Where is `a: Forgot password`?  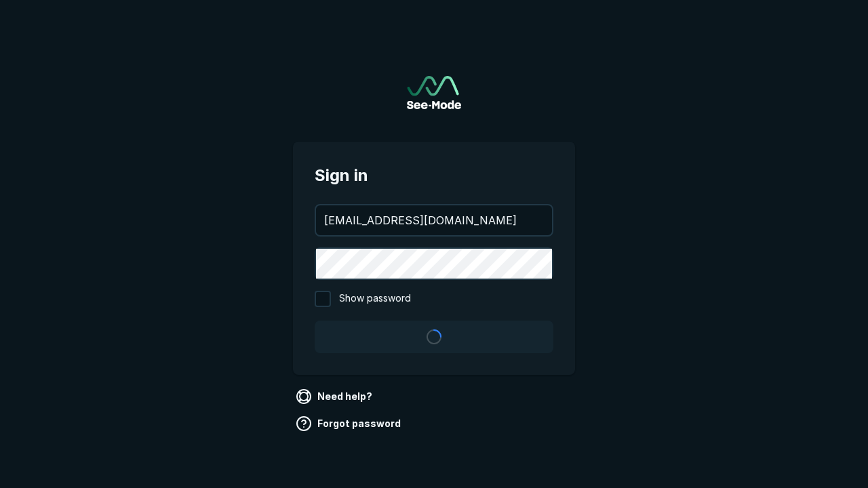
a: Forgot password is located at coordinates (349, 424).